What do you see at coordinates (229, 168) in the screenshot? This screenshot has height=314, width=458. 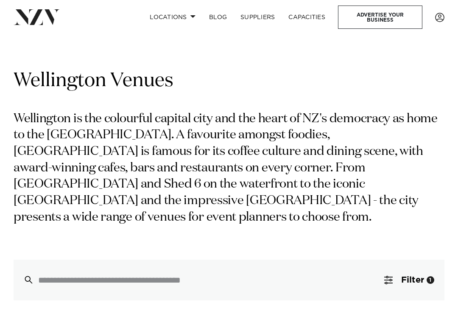 I see `p: Wellington is the colourful capital city and the heart of NZ's democracy as home to the [GEOGRAPH...` at bounding box center [229, 168].